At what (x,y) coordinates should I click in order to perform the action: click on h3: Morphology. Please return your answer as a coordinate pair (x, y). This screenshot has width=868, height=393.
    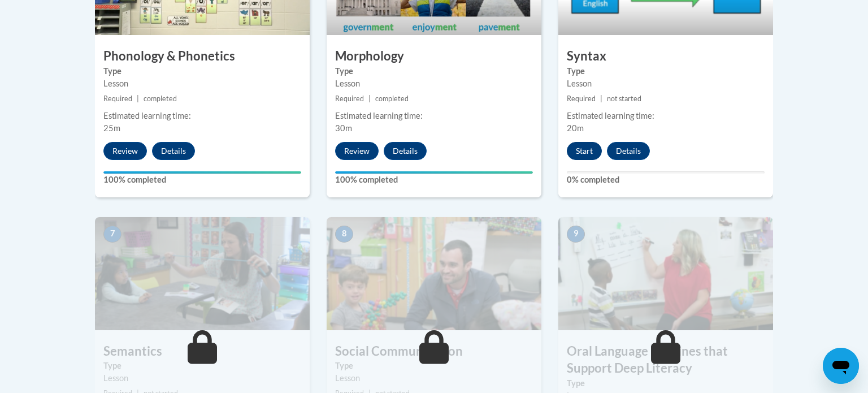
    Looking at the image, I should click on (434, 56).